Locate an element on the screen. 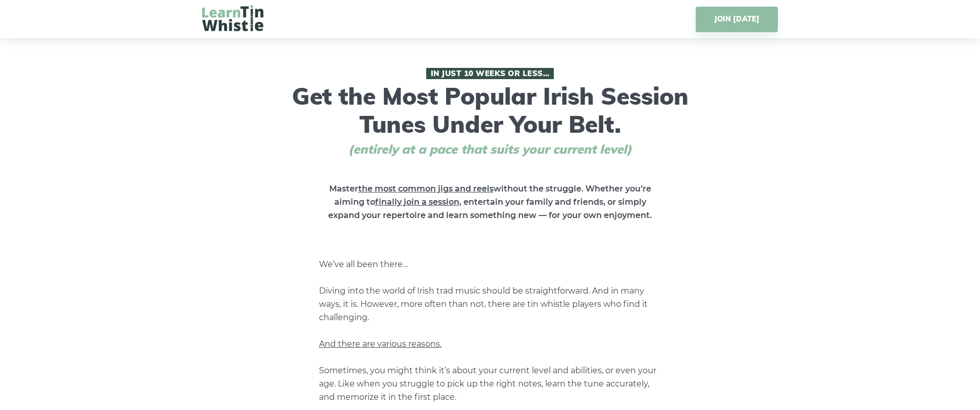 The height and width of the screenshot is (410, 980). h1: Get the Most Popular Irish Session Tunes Under Your Belt. is located at coordinates (490, 112).